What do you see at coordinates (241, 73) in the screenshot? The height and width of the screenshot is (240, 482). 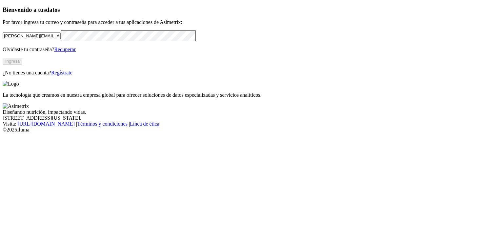 I see `p: ¿No tienes una cuenta?` at bounding box center [241, 73].